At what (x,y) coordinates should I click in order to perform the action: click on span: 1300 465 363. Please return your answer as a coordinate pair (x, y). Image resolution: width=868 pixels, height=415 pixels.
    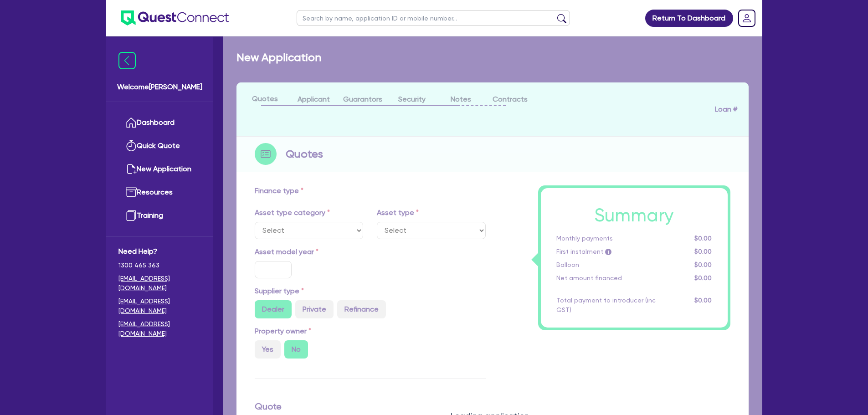
    Looking at the image, I should click on (160, 265).